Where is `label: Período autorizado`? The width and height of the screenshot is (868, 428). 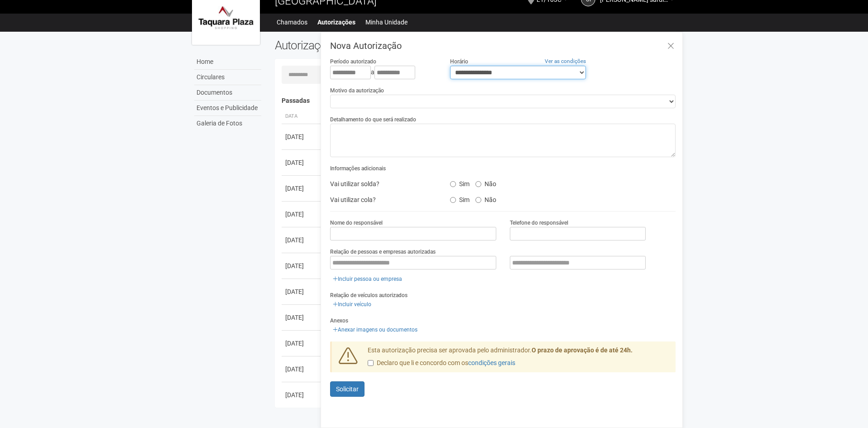 label: Período autorizado is located at coordinates (353, 61).